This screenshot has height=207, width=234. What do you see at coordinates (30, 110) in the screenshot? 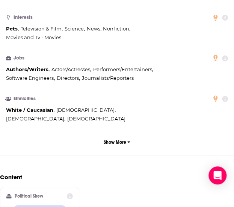
I see `span: White / Caucasian` at bounding box center [30, 110].